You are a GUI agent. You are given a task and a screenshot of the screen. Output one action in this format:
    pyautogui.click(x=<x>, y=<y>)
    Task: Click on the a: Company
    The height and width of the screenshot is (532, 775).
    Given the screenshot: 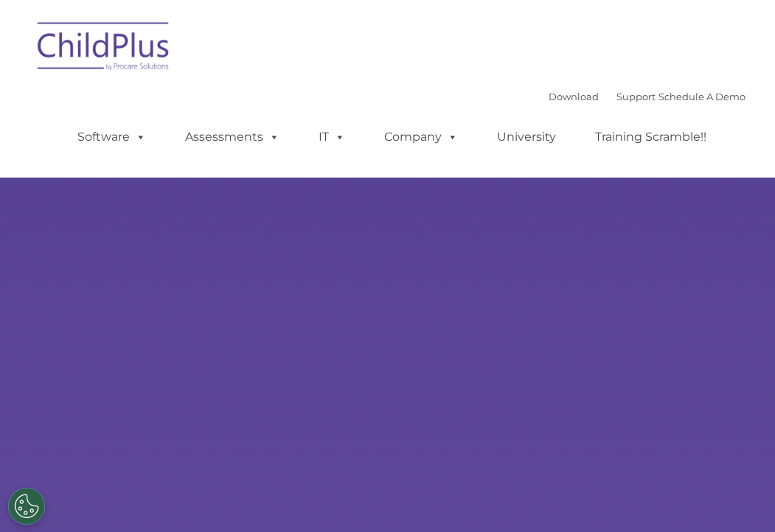 What is the action you would take?
    pyautogui.click(x=421, y=137)
    